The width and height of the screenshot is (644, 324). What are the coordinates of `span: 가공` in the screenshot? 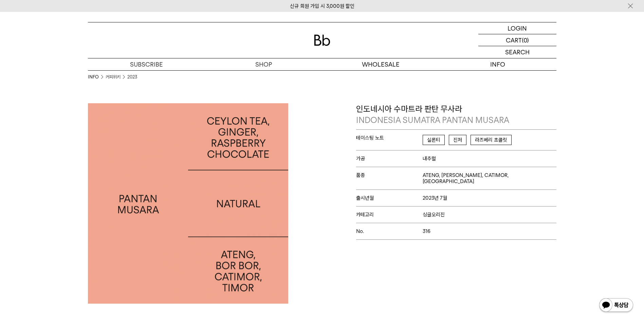 It's located at (389, 158).